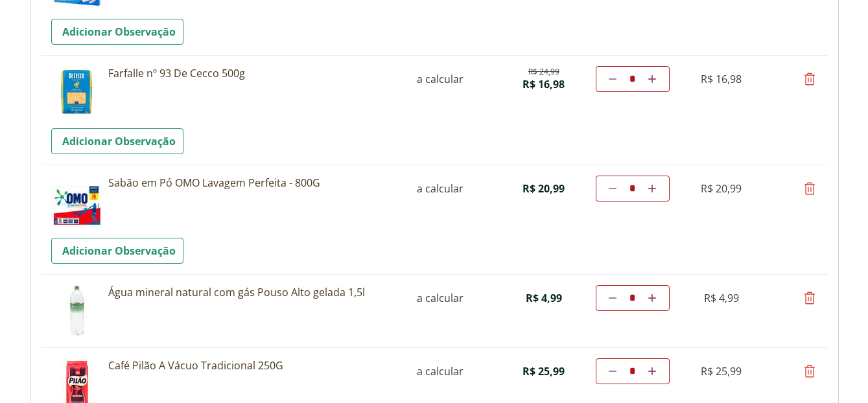 This screenshot has height=403, width=868. What do you see at coordinates (77, 92) in the screenshot?
I see `img: Farfalle nº 93 De Cecco 500g` at bounding box center [77, 92].